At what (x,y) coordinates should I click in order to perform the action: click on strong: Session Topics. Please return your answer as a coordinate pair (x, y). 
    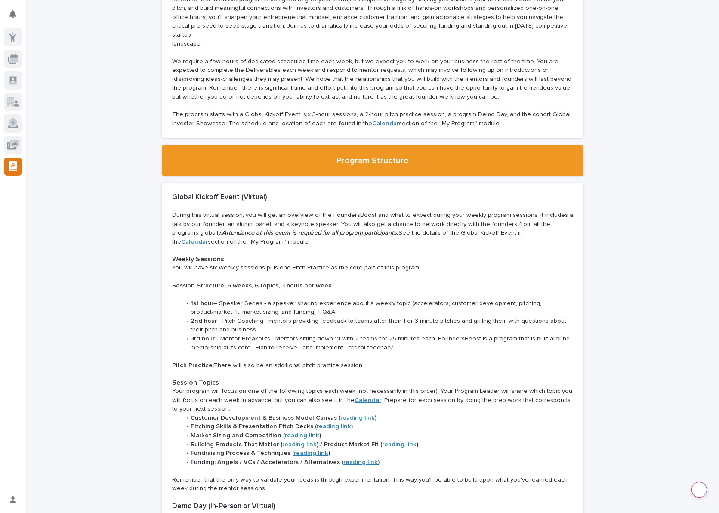
    Looking at the image, I should click on (195, 383).